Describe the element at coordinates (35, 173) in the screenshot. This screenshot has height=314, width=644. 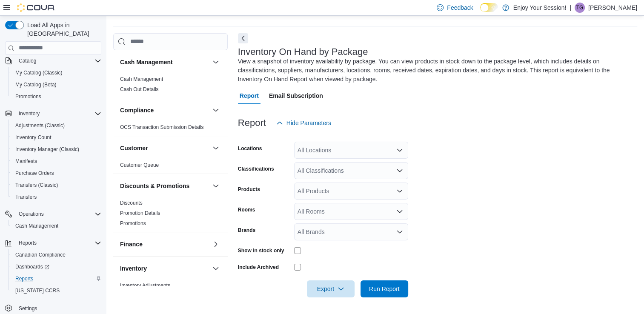
I see `a: Purchase Orders` at that location.